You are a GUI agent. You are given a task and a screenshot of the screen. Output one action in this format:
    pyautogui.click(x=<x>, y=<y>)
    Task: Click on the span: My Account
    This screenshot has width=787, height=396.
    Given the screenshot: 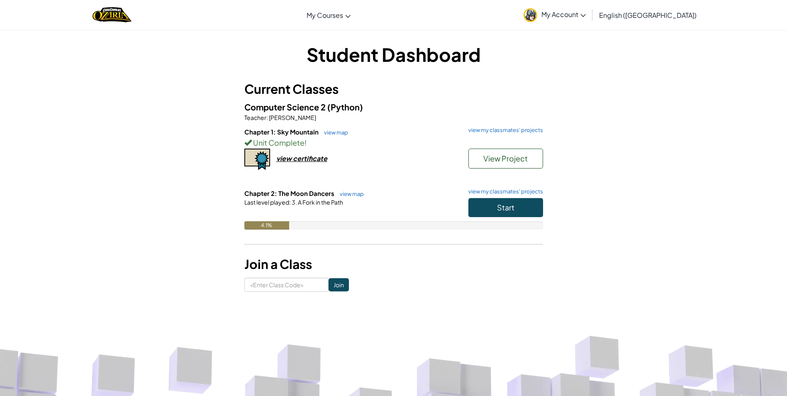 What is the action you would take?
    pyautogui.click(x=564, y=14)
    